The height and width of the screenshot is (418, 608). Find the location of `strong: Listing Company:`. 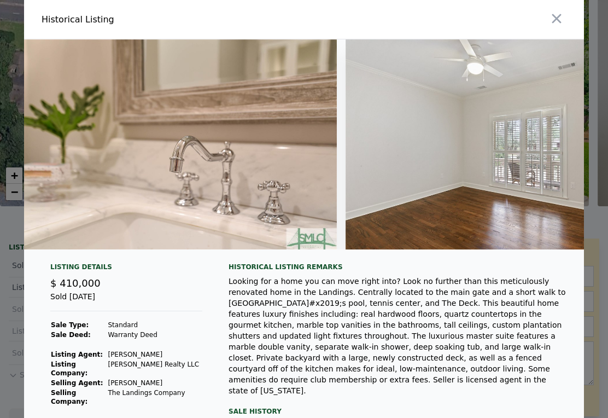

strong: Listing Company: is located at coordinates (69, 369).